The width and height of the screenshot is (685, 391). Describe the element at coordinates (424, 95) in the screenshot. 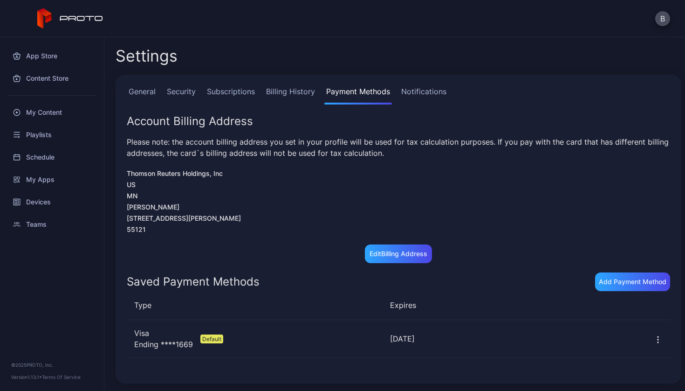

I see `a: Notifications` at that location.